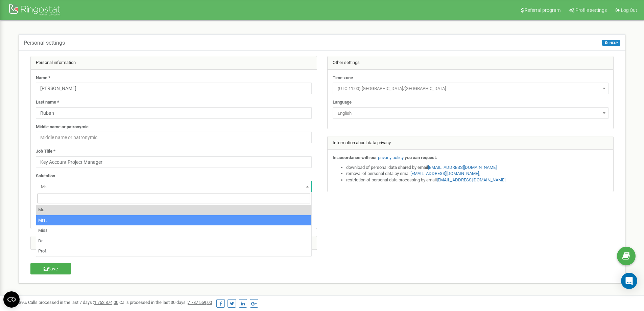 This screenshot has width=644, height=311. I want to click on strong: In accordance with our, so click(355, 157).